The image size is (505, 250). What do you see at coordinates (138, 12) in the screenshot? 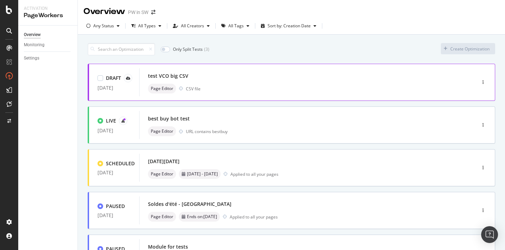
I see `div: PW in SW` at bounding box center [138, 12].